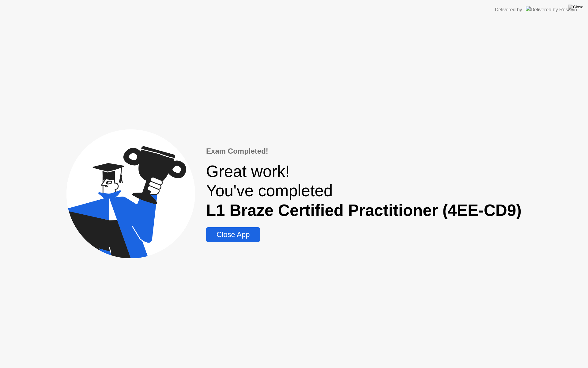  I want to click on div: Delivered by, so click(508, 10).